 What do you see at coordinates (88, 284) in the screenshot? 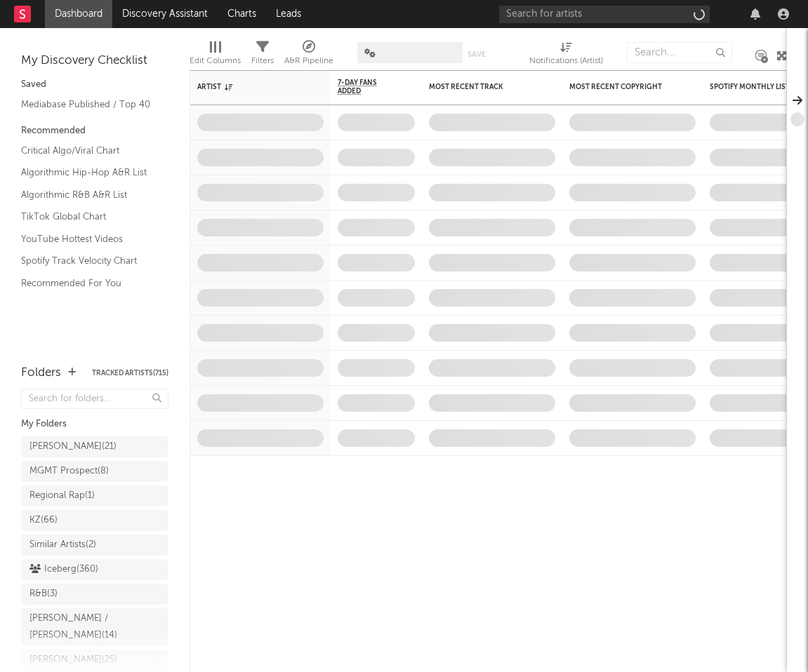
I see `a: Recommended For You` at bounding box center [88, 284].